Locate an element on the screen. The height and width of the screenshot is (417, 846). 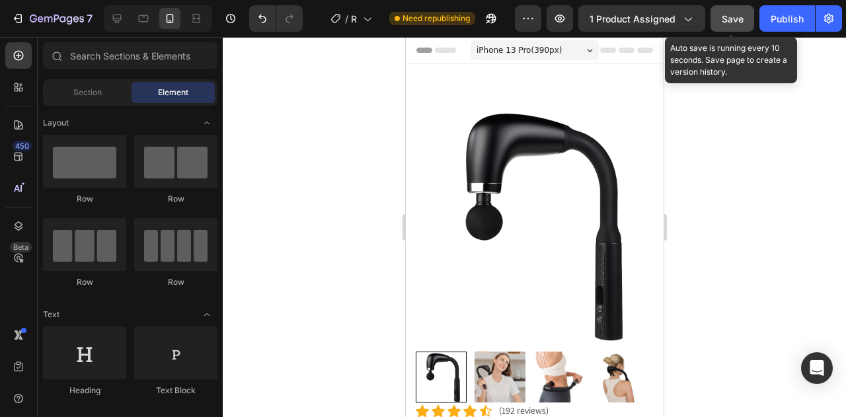
div: 450 is located at coordinates (22, 146).